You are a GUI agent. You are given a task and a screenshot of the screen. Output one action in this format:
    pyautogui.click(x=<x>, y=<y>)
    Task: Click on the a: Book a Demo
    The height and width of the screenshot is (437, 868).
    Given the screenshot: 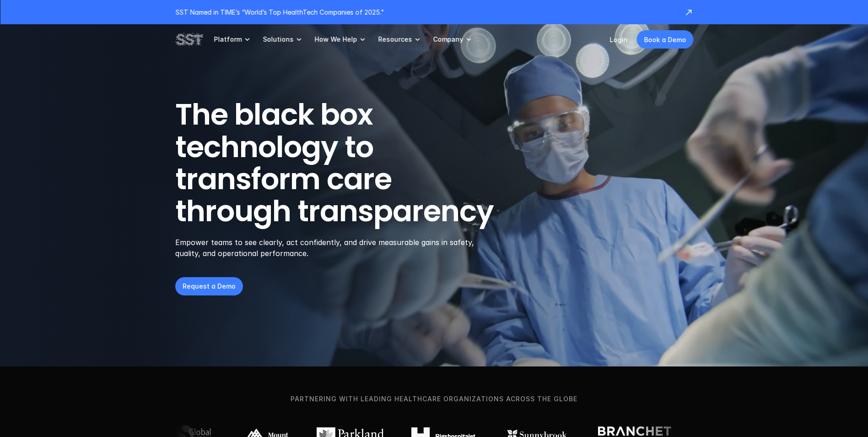 What is the action you would take?
    pyautogui.click(x=665, y=39)
    